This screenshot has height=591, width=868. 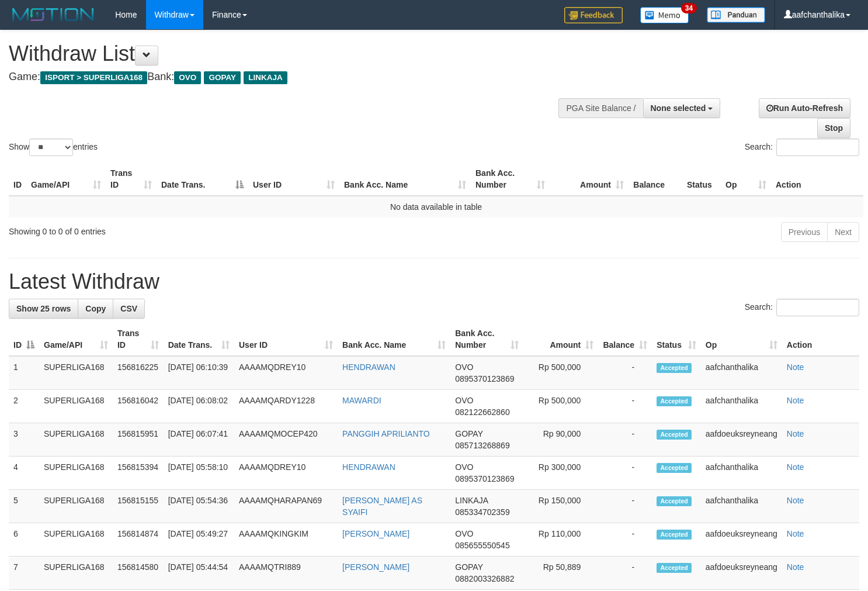 I want to click on a: CSV, so click(x=129, y=309).